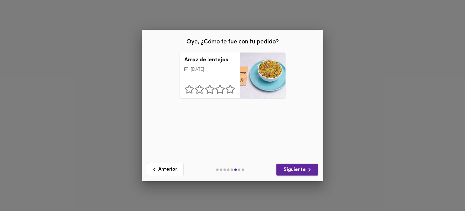  I want to click on h3: Arroz de lentejas, so click(210, 60).